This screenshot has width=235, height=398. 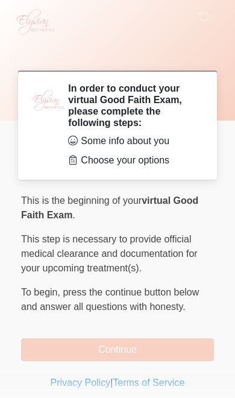 I want to click on h2: In order to conduct your virtual Good Faith Exam, please complete the following steps:, so click(x=132, y=106).